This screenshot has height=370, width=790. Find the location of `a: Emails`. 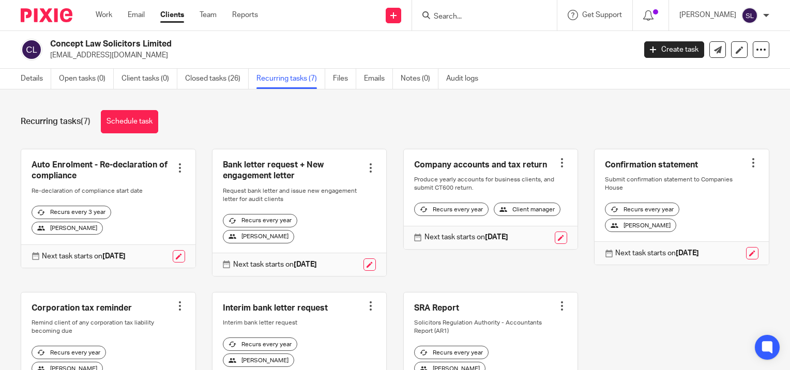

a: Emails is located at coordinates (379, 79).